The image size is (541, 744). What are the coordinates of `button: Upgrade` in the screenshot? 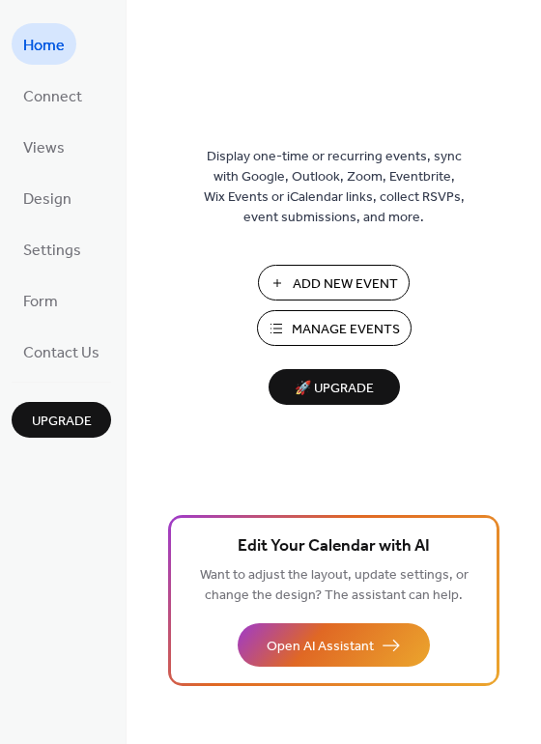 It's located at (61, 419).